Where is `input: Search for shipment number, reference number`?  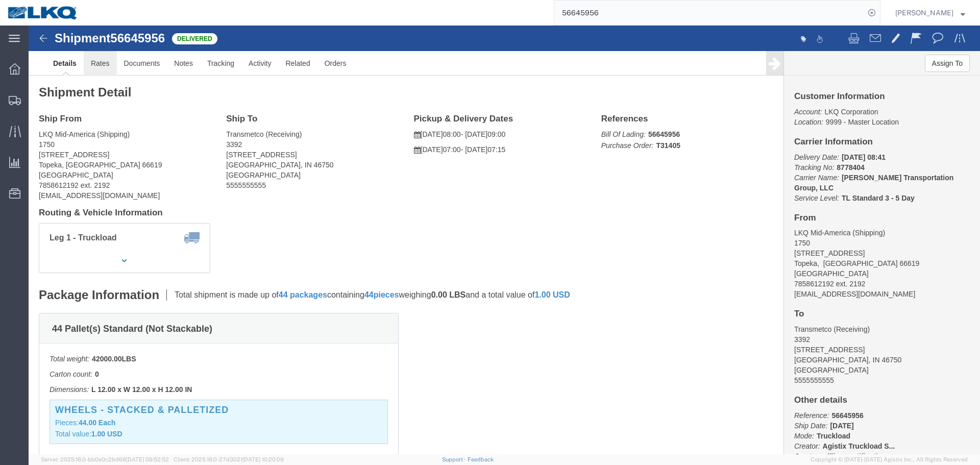 input: Search for shipment number, reference number is located at coordinates (710, 13).